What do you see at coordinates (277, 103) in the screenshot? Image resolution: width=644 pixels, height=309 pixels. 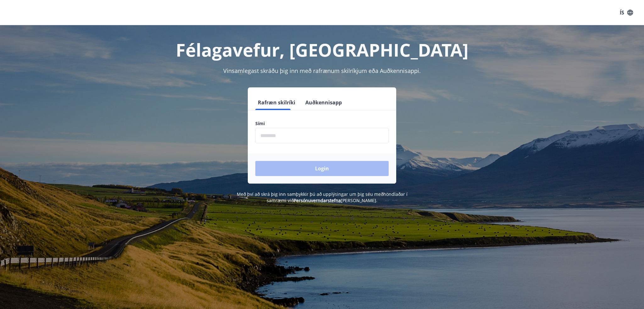 I see `button: Rafræn skilríki` at bounding box center [277, 103].